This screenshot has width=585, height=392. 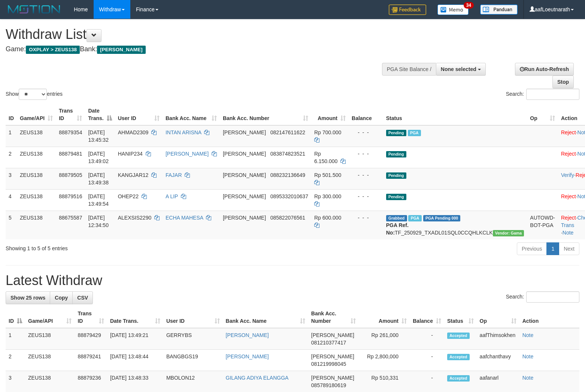 What do you see at coordinates (407, 10) in the screenshot?
I see `img: Feedback.jpg` at bounding box center [407, 10].